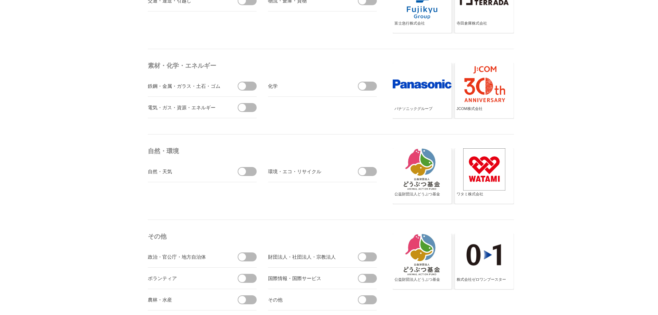 Image resolution: width=658 pixels, height=315 pixels. Describe the element at coordinates (484, 26) in the screenshot. I see `div: 寺田倉庫株式会社` at that location.